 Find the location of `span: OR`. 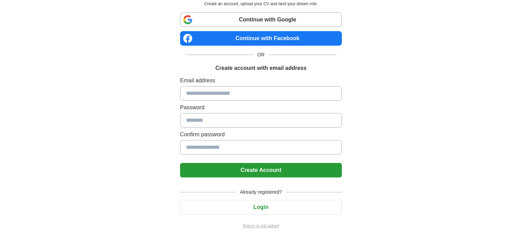

span: OR is located at coordinates (261, 55).